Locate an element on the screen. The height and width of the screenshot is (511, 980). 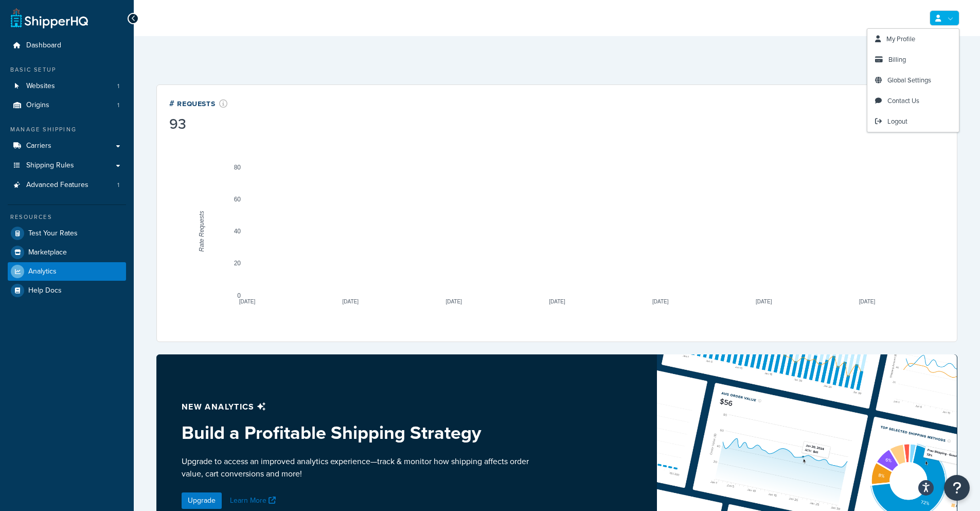
span: Global Settings is located at coordinates (909, 80).